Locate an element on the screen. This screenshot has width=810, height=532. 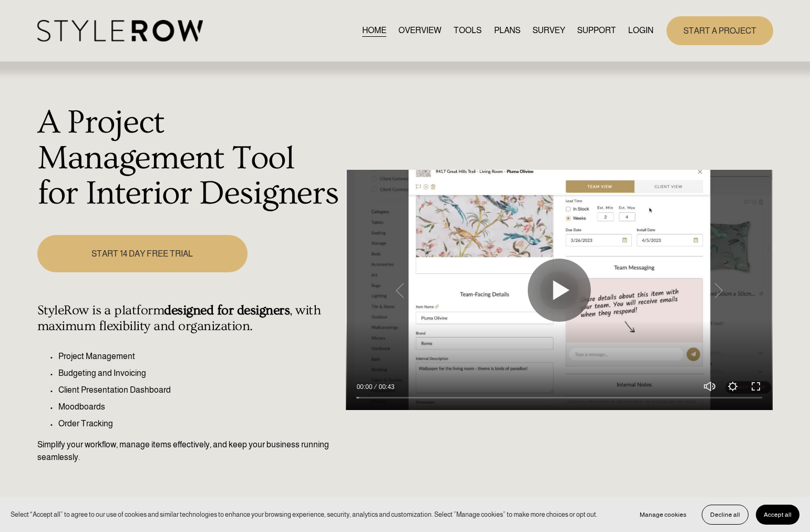
a: START A PROJECT is located at coordinates (720, 30).